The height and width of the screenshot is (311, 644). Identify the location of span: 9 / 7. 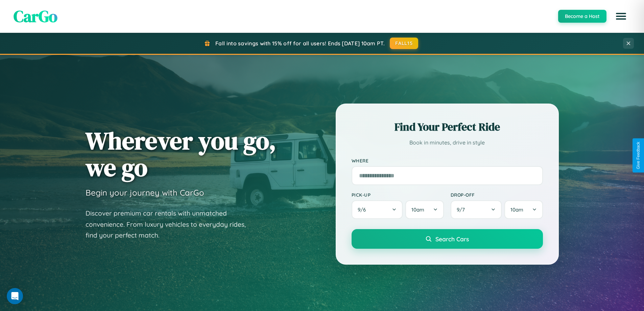
(462, 210).